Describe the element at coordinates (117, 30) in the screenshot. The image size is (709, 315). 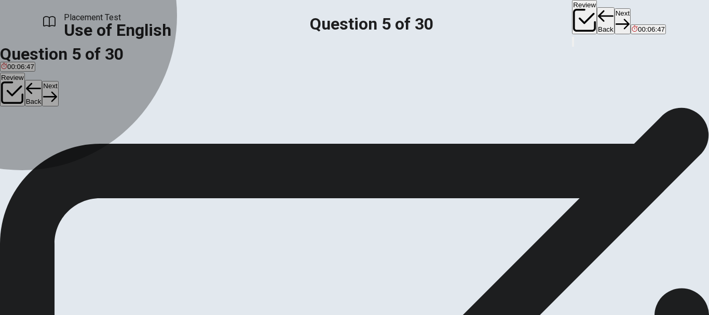
I see `h1: Use of English` at that location.